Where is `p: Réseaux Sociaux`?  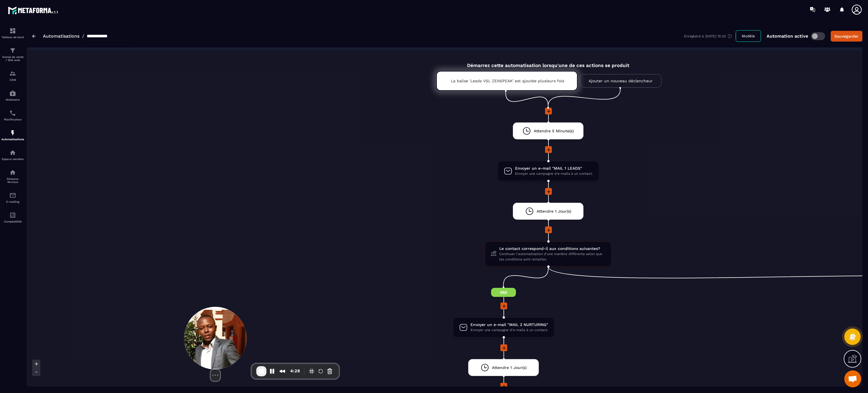 p: Réseaux Sociaux is located at coordinates (13, 181).